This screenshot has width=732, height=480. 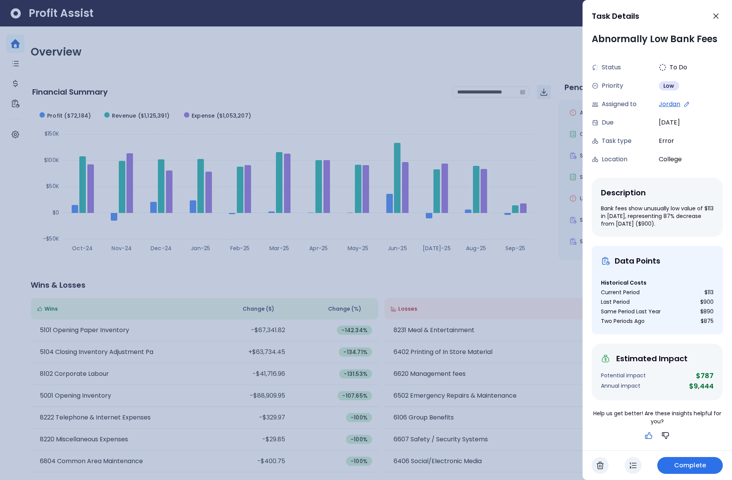 What do you see at coordinates (619, 104) in the screenshot?
I see `span: Assigned to` at bounding box center [619, 104].